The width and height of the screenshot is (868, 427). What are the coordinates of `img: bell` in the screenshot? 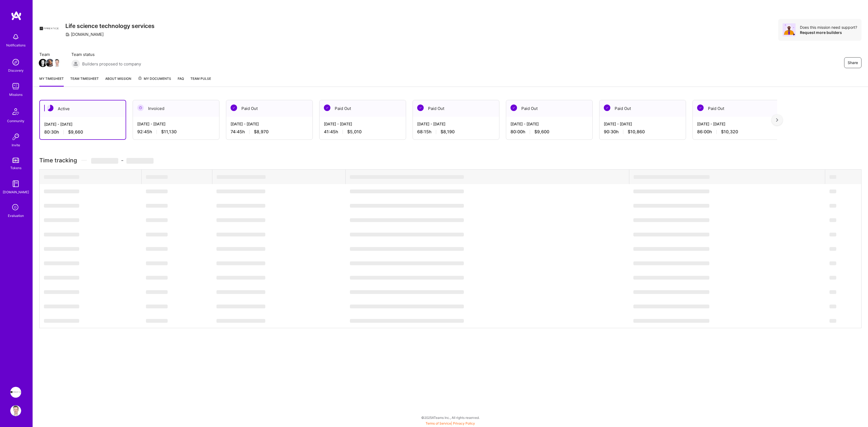 It's located at (16, 37).